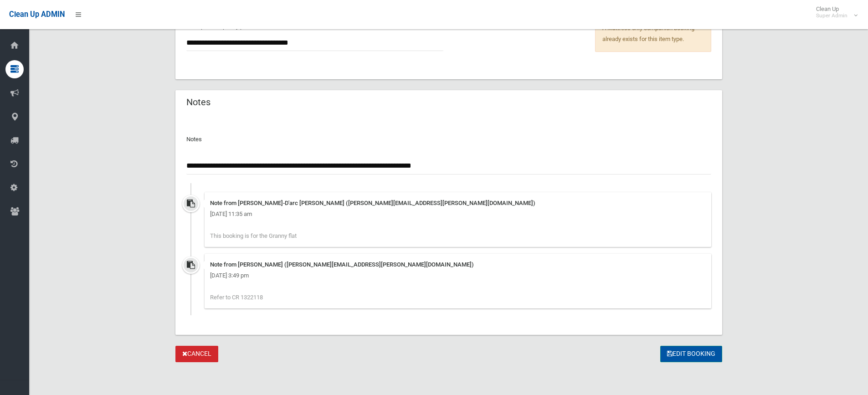 This screenshot has height=395, width=868. Describe the element at coordinates (833, 12) in the screenshot. I see `span: Clean Up` at that location.